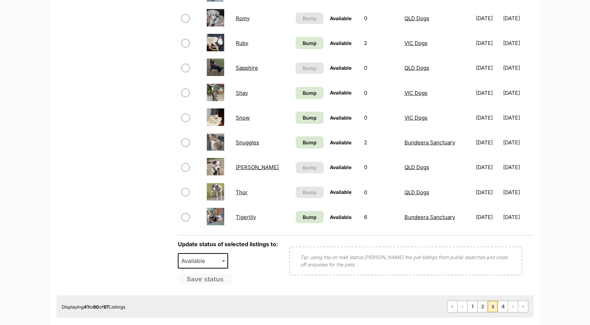  What do you see at coordinates (93, 307) in the screenshot?
I see `span: Displaying to of Listings` at bounding box center [93, 307].